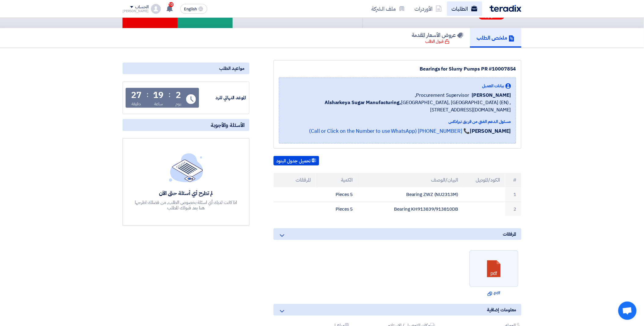 The image size is (644, 326). Describe the element at coordinates (178, 95) in the screenshot. I see `div: 2` at that location.